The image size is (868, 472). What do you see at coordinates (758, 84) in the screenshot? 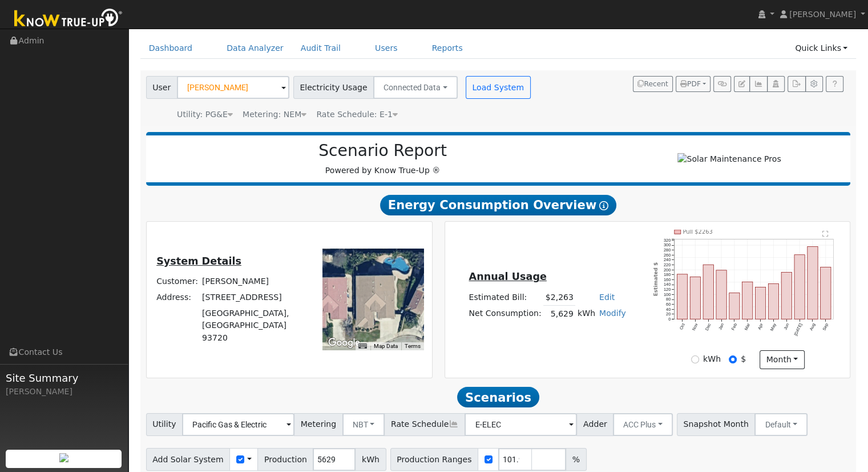
I see `button: Multi-Series Graph` at bounding box center [758, 84].